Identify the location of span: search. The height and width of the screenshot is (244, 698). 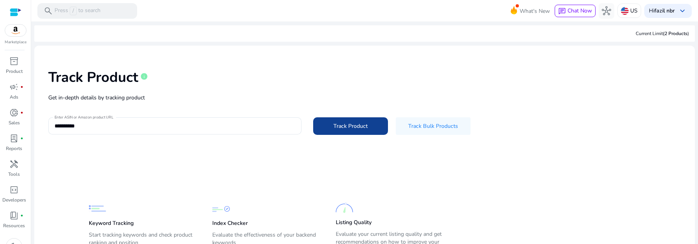
(48, 11).